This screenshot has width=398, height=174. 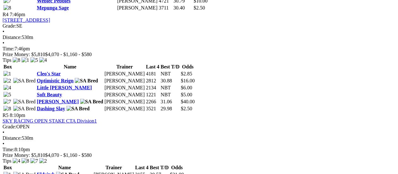 What do you see at coordinates (187, 94) in the screenshot?
I see `span: $5.00` at bounding box center [187, 94].